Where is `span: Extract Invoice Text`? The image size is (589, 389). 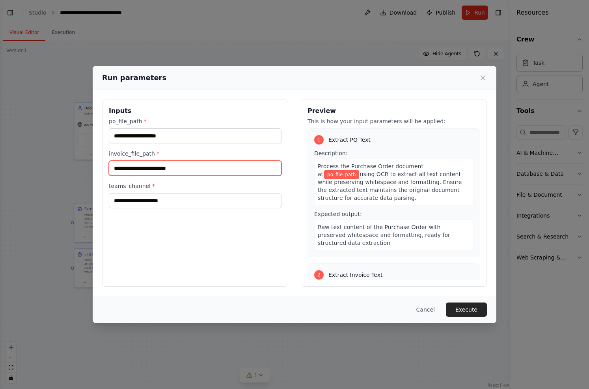 span: Extract Invoice Text is located at coordinates (355, 275).